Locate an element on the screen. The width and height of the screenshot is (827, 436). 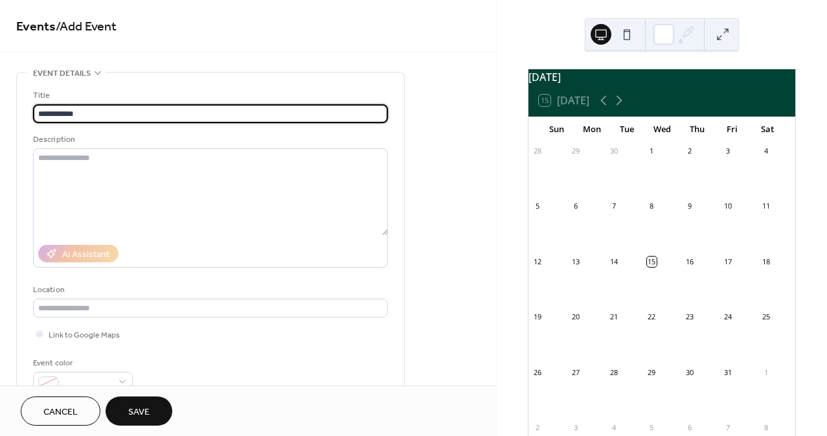
div: Fri is located at coordinates (732, 130).